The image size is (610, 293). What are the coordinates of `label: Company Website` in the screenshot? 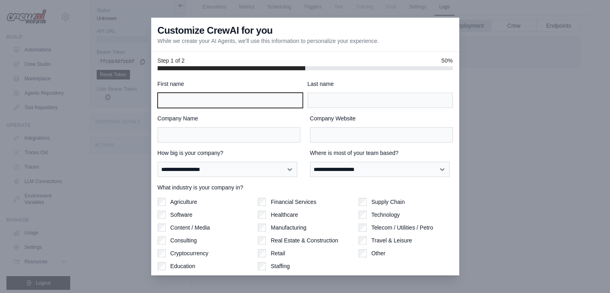 It's located at (381, 118).